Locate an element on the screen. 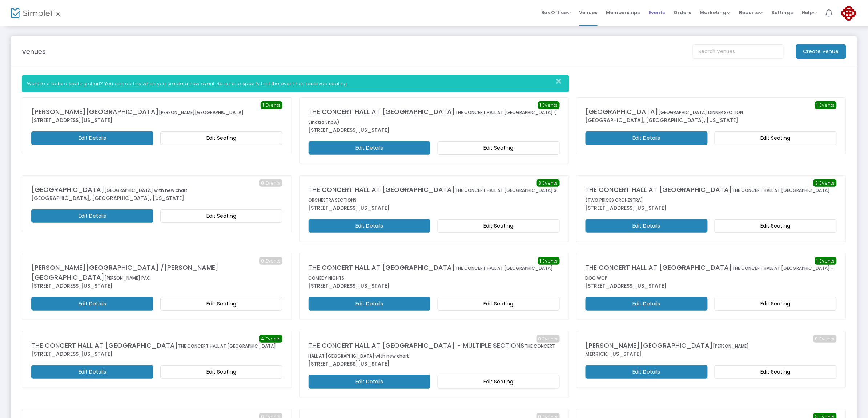  span: Settings is located at coordinates (783, 13).